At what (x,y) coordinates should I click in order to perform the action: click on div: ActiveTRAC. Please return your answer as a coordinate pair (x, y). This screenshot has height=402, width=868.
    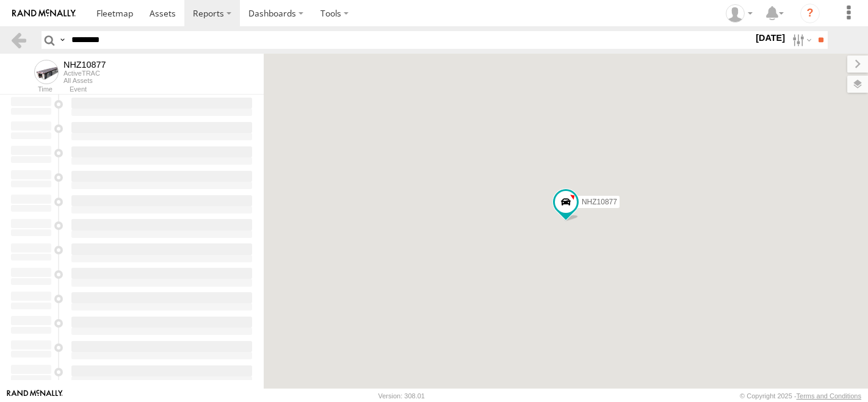
    Looking at the image, I should click on (85, 73).